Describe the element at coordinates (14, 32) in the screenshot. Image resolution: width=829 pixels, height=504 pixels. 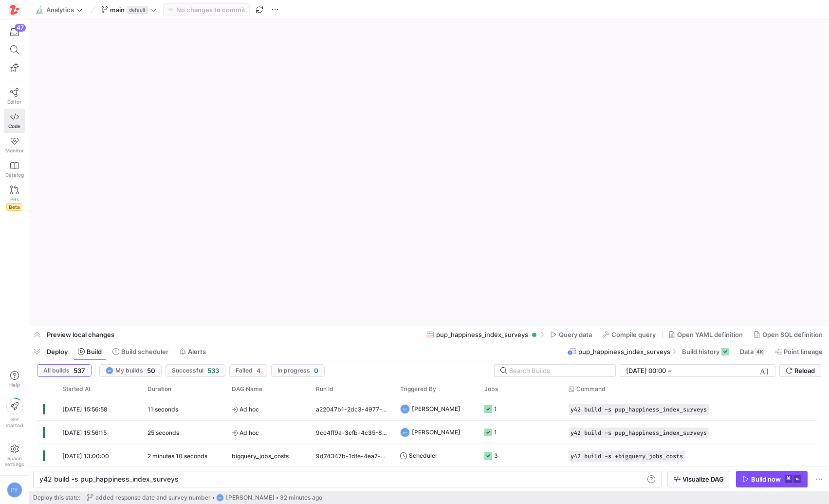
I see `button: 47` at that location.